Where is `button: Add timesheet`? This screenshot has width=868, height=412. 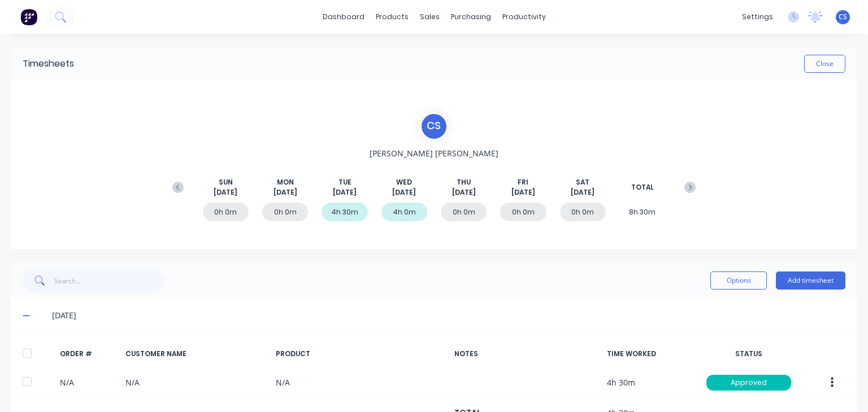
button: Add timesheet is located at coordinates (811, 281).